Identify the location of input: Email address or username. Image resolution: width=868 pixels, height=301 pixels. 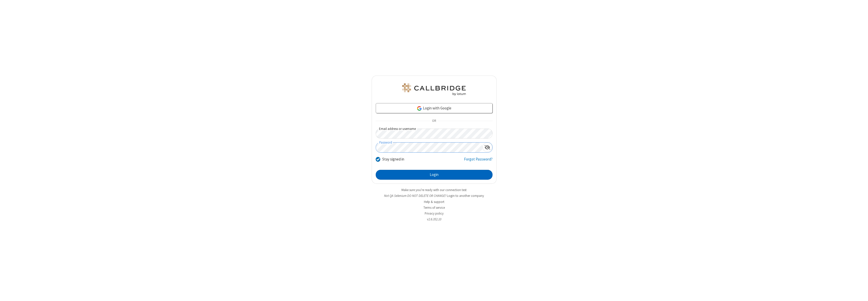
(434, 133).